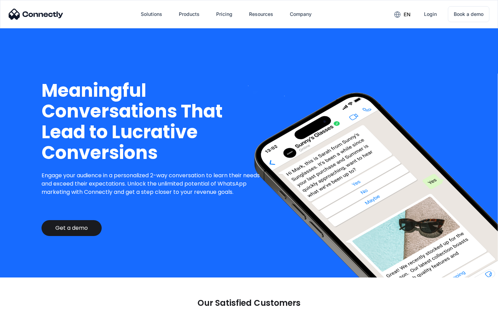 The height and width of the screenshot is (311, 498). Describe the element at coordinates (189, 14) in the screenshot. I see `div: Products` at that location.